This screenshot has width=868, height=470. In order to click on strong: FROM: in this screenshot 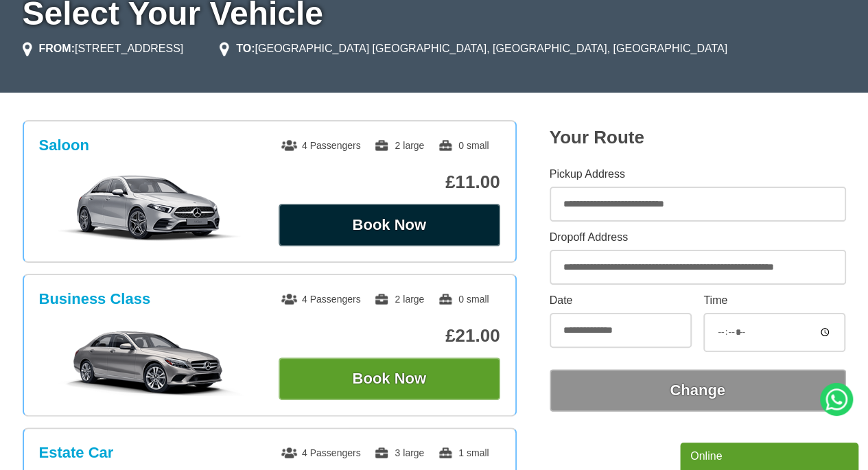, I will do `click(57, 48)`.